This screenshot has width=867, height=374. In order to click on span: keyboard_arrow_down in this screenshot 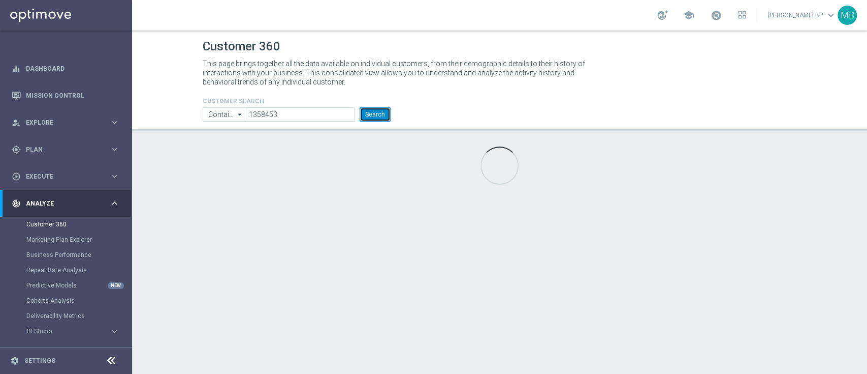, I will do `click(831, 15)`.